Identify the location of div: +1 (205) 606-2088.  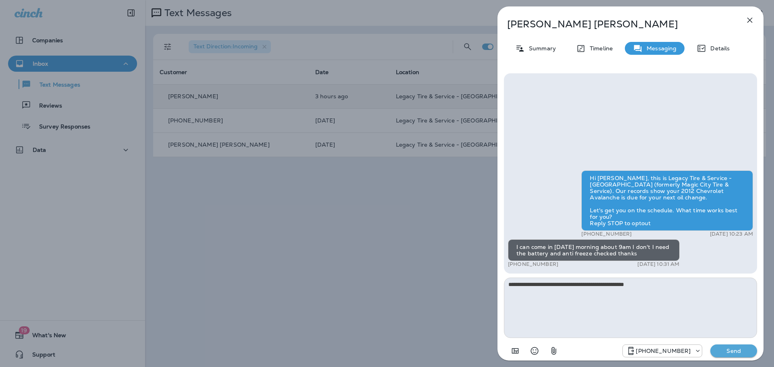
(663, 351).